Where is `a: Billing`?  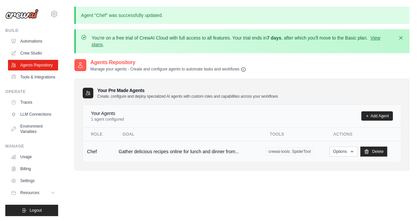 a: Billing is located at coordinates (33, 169).